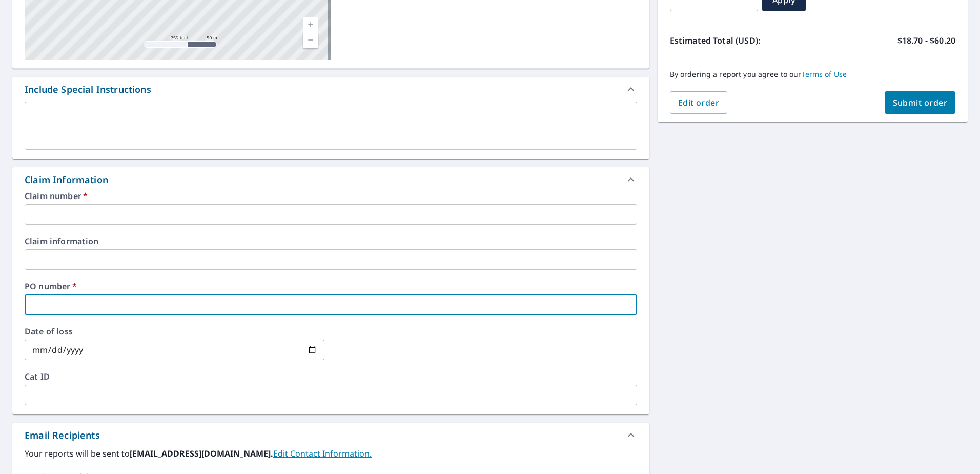  I want to click on a: Terms of Use, so click(824, 74).